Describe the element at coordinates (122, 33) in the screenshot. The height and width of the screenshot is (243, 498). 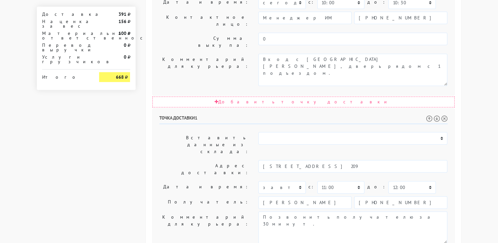
I see `strong: 100` at that location.